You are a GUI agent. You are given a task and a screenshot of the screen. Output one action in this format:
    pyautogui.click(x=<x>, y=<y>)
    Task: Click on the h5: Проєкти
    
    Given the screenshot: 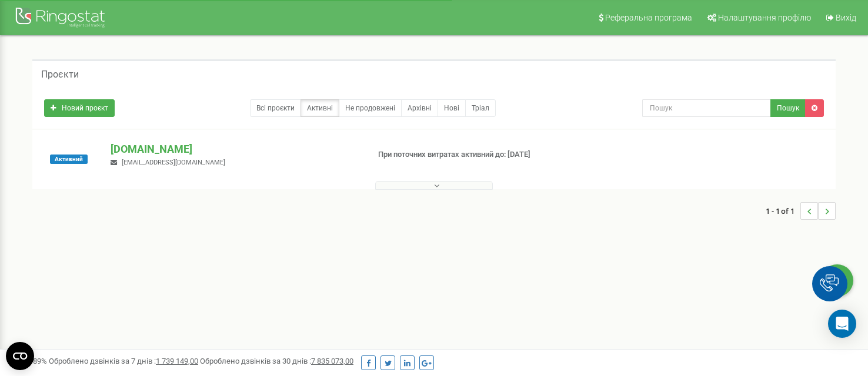 What is the action you would take?
    pyautogui.click(x=60, y=75)
    